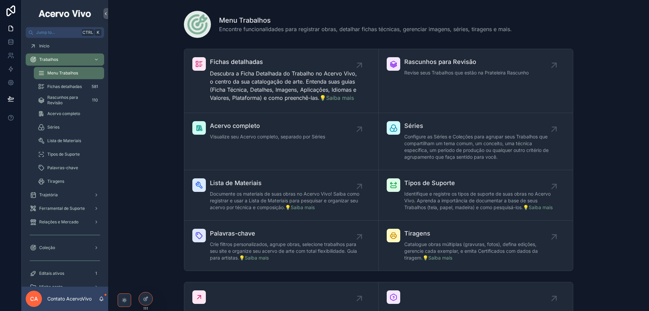  What do you see at coordinates (69, 114) in the screenshot?
I see `a: Acervo completo` at bounding box center [69, 114].